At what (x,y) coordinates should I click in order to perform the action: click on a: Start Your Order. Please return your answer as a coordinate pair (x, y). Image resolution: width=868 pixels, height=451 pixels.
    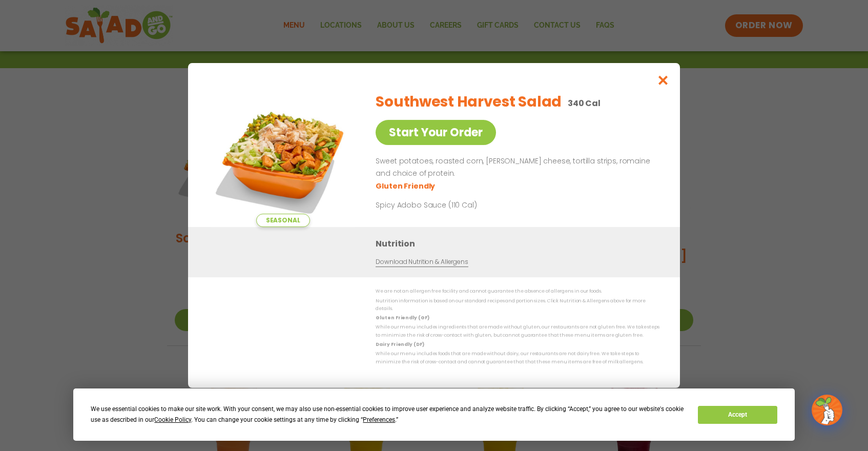
    Looking at the image, I should click on (436, 132).